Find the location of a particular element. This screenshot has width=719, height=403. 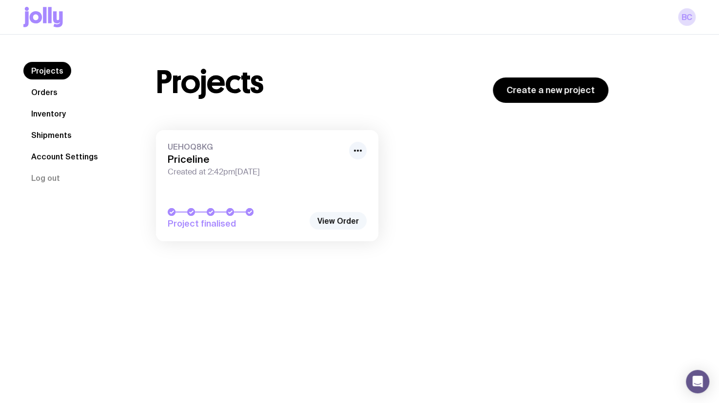

a: Account Settings is located at coordinates (64, 156).